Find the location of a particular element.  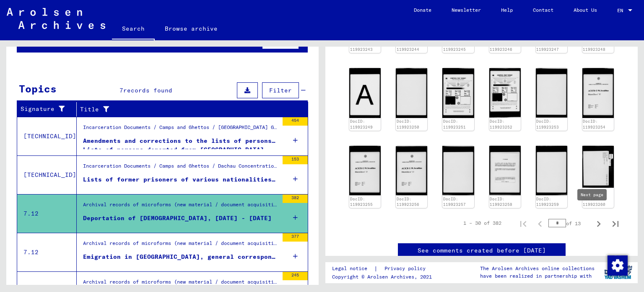

a: DocID: 119923245 is located at coordinates (455, 46).